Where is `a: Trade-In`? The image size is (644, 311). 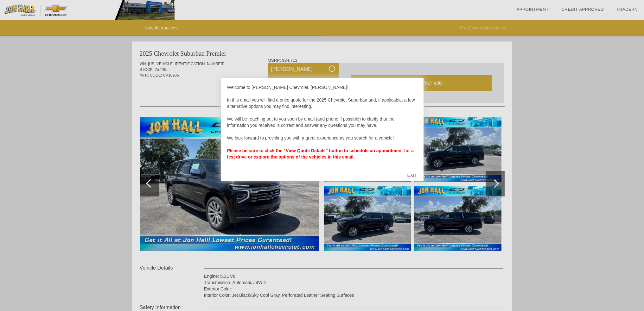 a: Trade-In is located at coordinates (627, 9).